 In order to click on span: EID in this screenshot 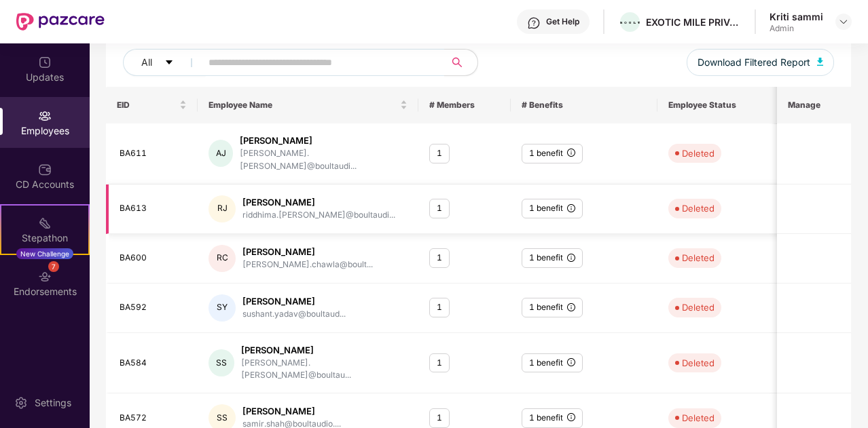, I will do `click(147, 105)`.